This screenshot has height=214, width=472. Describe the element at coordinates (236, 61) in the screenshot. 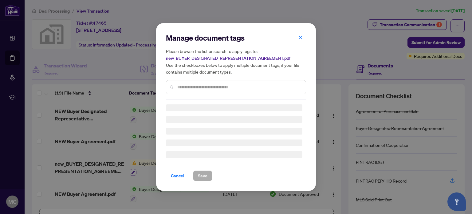

I see `h5: Please browse the list or search to apply tags to: Use the checkboxes below to apply multiple doc...` at that location.